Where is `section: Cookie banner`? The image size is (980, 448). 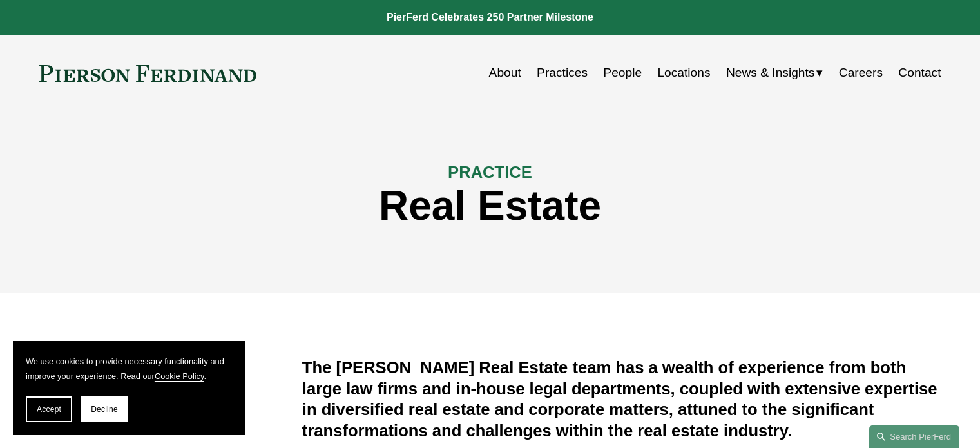 section: Cookie banner is located at coordinates (129, 388).